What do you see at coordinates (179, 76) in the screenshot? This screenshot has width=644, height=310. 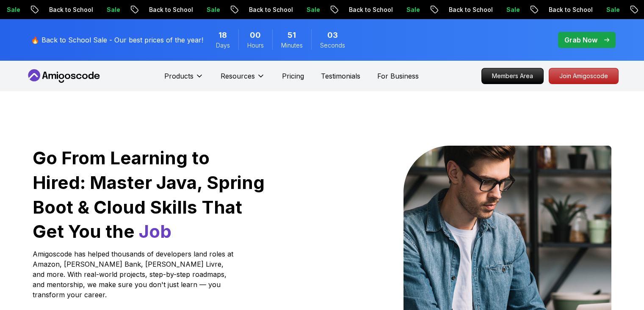 I see `p: Products` at bounding box center [179, 76].